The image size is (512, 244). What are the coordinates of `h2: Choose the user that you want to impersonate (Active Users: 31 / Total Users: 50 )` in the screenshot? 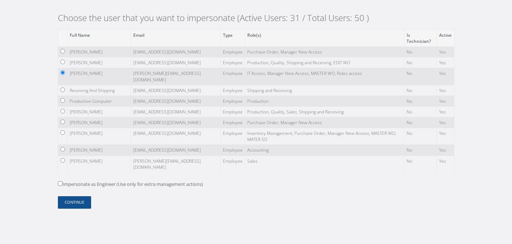 It's located at (256, 18).